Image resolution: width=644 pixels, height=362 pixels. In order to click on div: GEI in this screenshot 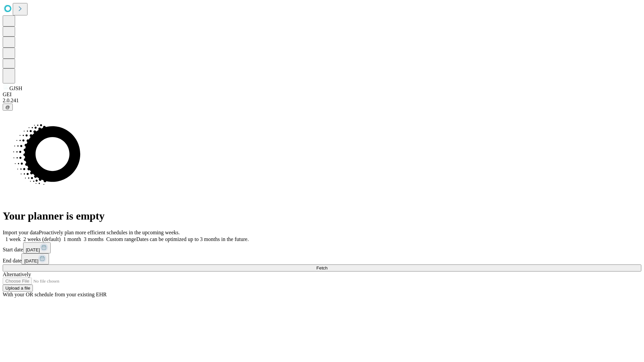, I will do `click(322, 94)`.